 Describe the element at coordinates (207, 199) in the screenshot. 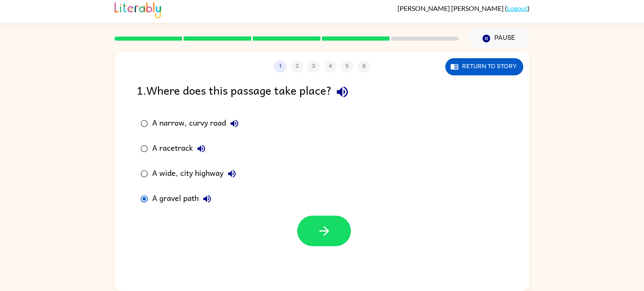

I see `button: A gravel path` at that location.